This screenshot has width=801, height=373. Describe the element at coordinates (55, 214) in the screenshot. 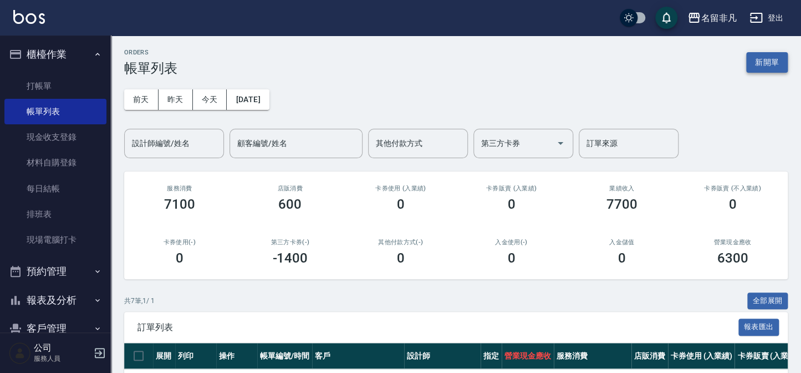

I see `a: 排班表` at that location.